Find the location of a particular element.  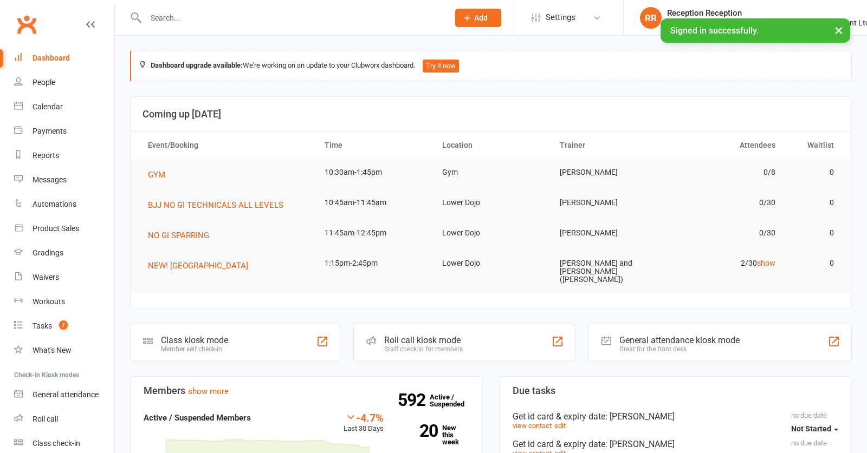

div: Automations is located at coordinates (54, 204).